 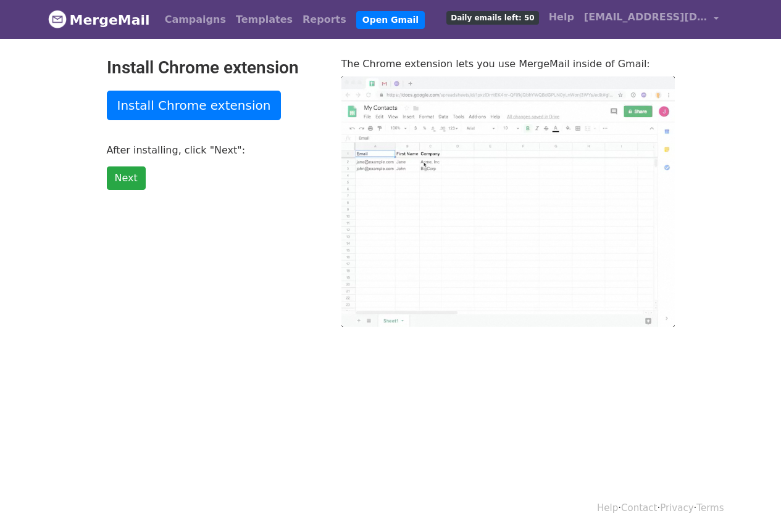 What do you see at coordinates (195, 19) in the screenshot?
I see `a: Campaigns` at bounding box center [195, 19].